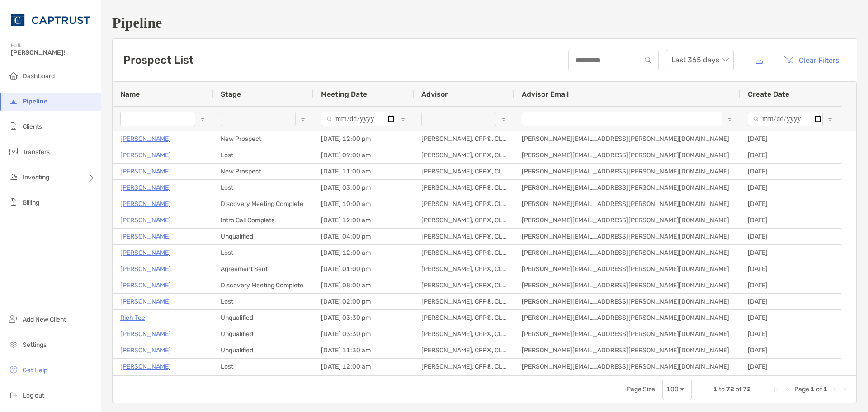 The height and width of the screenshot is (412, 868). Describe the element at coordinates (787, 390) in the screenshot. I see `div: Previous Page` at that location.